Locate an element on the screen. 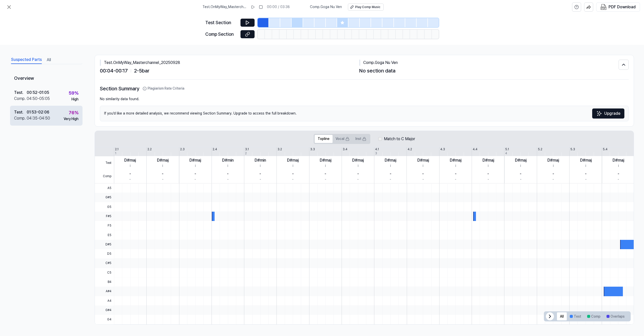  button: Play Comp Music is located at coordinates (366, 7).